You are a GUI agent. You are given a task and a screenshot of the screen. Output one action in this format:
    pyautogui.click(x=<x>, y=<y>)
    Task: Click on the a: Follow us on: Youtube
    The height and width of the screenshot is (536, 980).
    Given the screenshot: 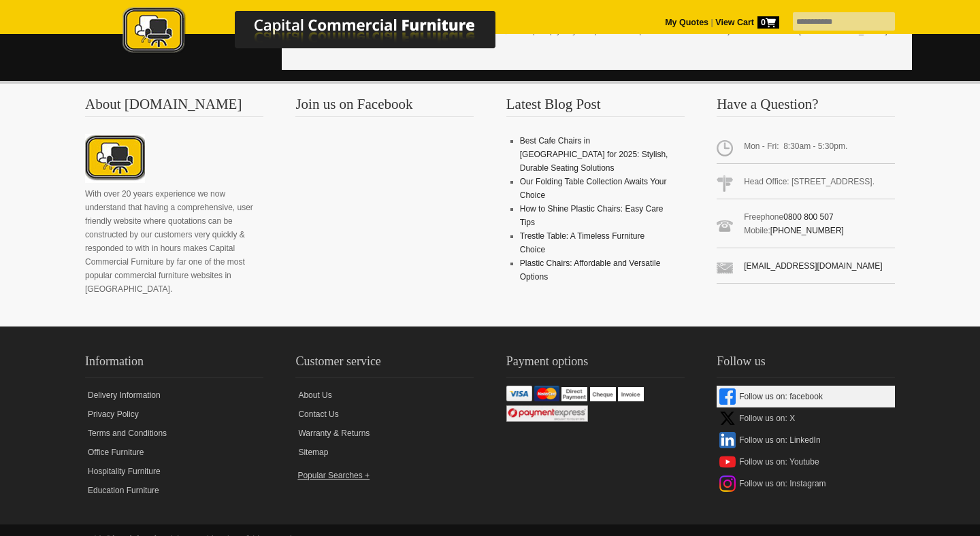 What is the action you would take?
    pyautogui.click(x=806, y=462)
    